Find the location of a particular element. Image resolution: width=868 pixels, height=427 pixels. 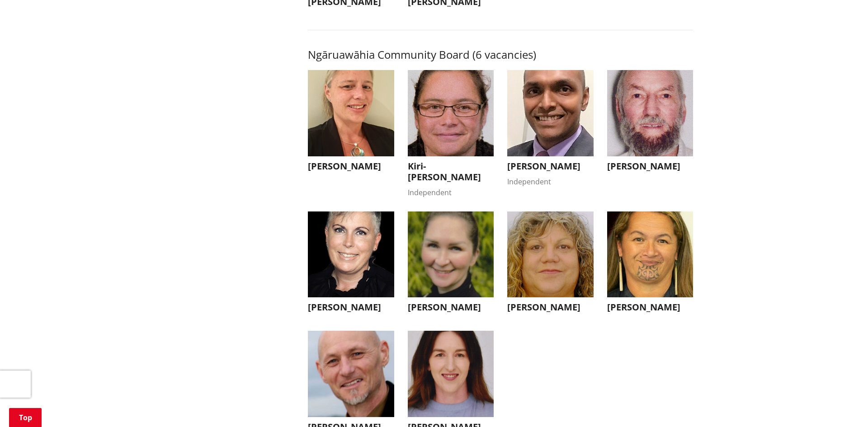

img: WO-W-NN__FIRTH_D__FVQcs is located at coordinates (351, 113).